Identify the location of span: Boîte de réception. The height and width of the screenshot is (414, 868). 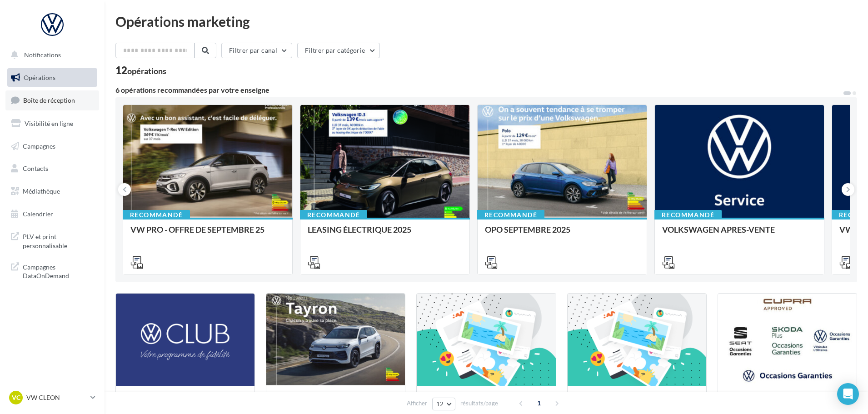
(49, 100).